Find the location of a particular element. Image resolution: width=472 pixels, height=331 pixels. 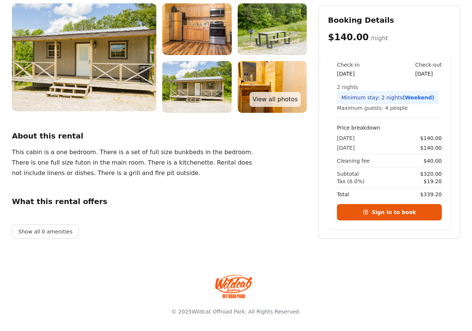

a: Sign in to book is located at coordinates (389, 213).